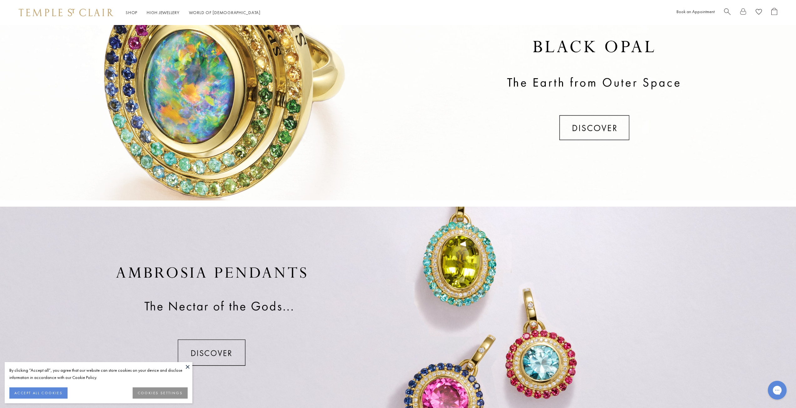 Image resolution: width=796 pixels, height=408 pixels. What do you see at coordinates (13, 12) in the screenshot?
I see `button: Gorgias live chat` at bounding box center [13, 12].